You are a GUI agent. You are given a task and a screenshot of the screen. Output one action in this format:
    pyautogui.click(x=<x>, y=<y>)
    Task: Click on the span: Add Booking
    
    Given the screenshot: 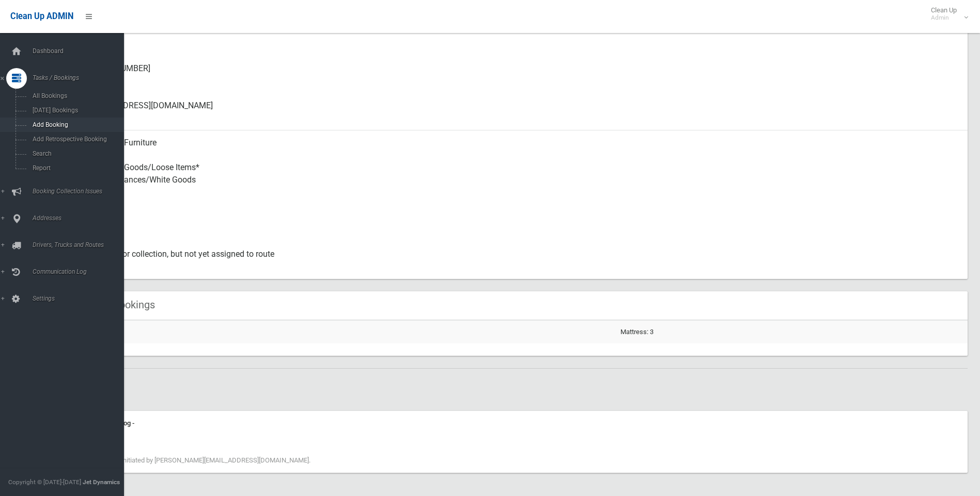 What is the action you would take?
    pyautogui.click(x=76, y=125)
    